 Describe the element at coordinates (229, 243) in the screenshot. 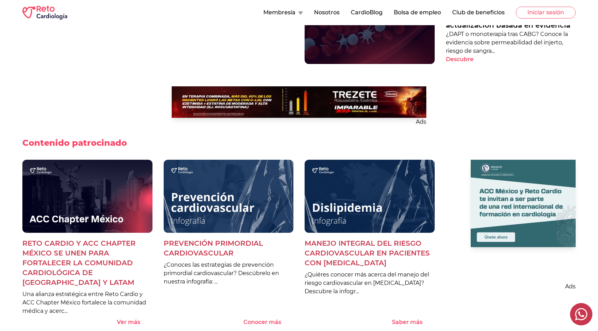

I see `a: Prevención primordial cardiovascularPrevención primordial cardiovascular¿Conoces las estrategias ...` at that location.